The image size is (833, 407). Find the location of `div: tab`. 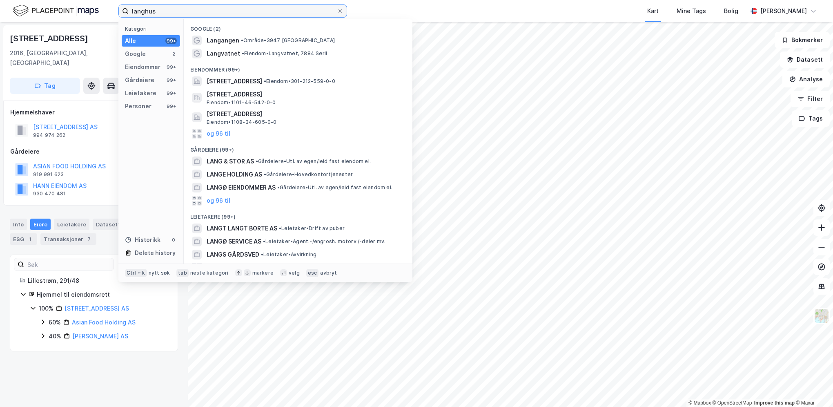

div: tab is located at coordinates (183, 273).